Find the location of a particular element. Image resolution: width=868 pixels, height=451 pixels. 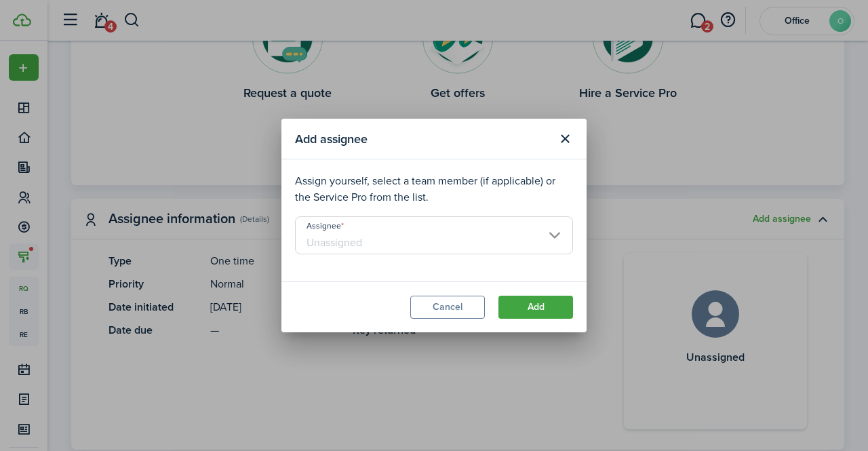

button: Close modal is located at coordinates (565, 139).